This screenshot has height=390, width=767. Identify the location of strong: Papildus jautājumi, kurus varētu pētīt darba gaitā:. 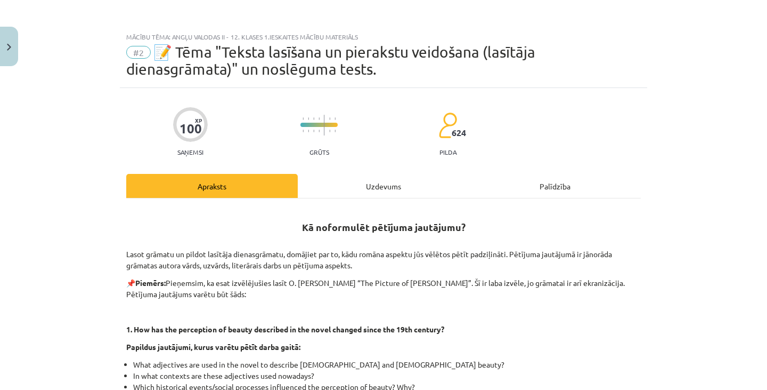
(213, 346).